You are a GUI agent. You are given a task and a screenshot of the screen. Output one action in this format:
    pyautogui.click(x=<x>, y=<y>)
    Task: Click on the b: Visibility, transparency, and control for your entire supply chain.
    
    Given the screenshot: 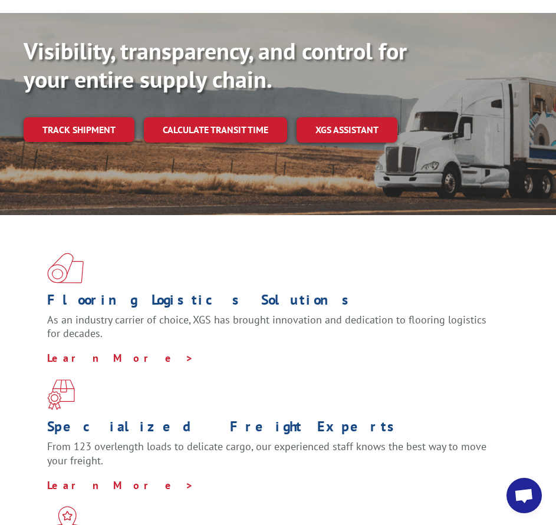 What is the action you would take?
    pyautogui.click(x=215, y=65)
    